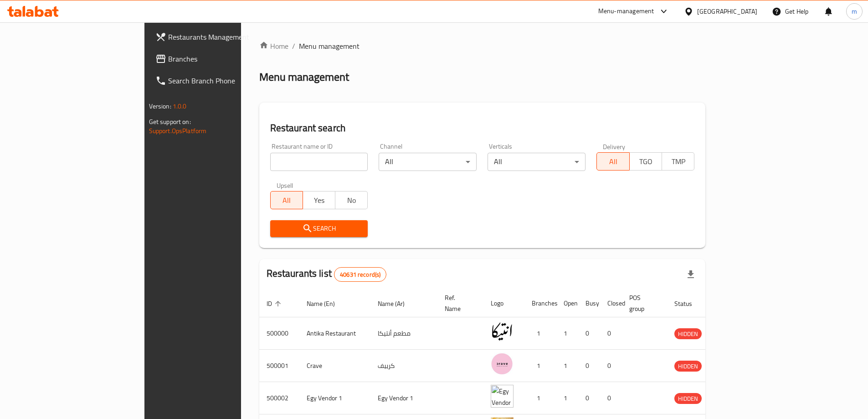 This screenshot has height=419, width=868. Describe the element at coordinates (689, 304) in the screenshot. I see `span: Status` at that location.